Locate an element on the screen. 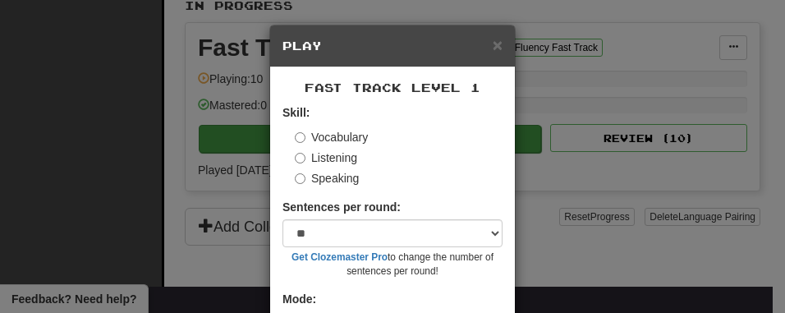  button: Close is located at coordinates (498, 44).